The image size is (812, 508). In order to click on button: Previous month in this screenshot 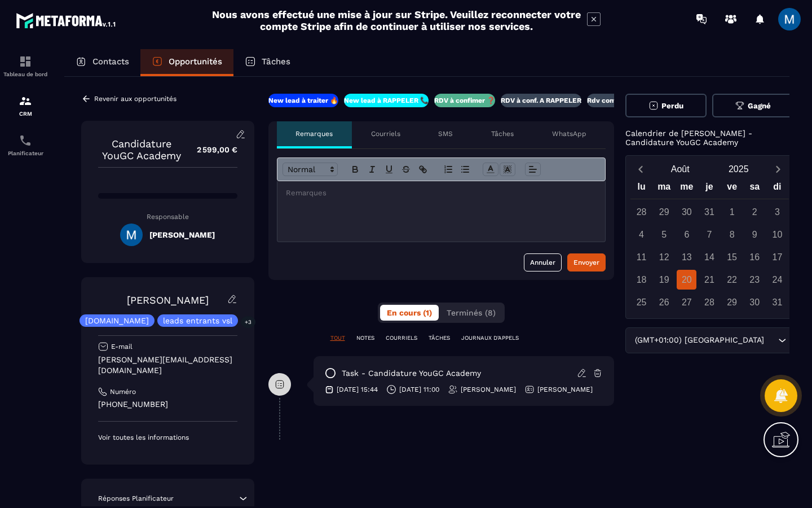, I will do `click(641, 169)`.